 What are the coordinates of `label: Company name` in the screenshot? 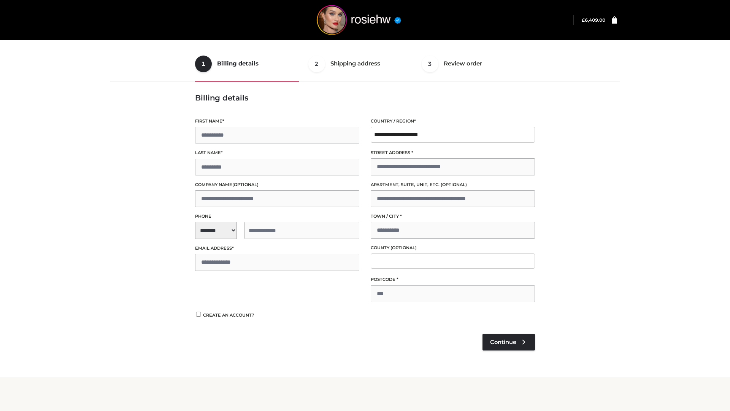 It's located at (277, 184).